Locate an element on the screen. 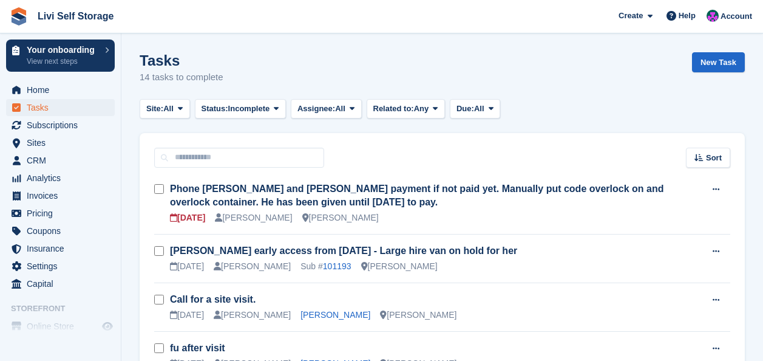  a: fu after visit is located at coordinates (197, 347).